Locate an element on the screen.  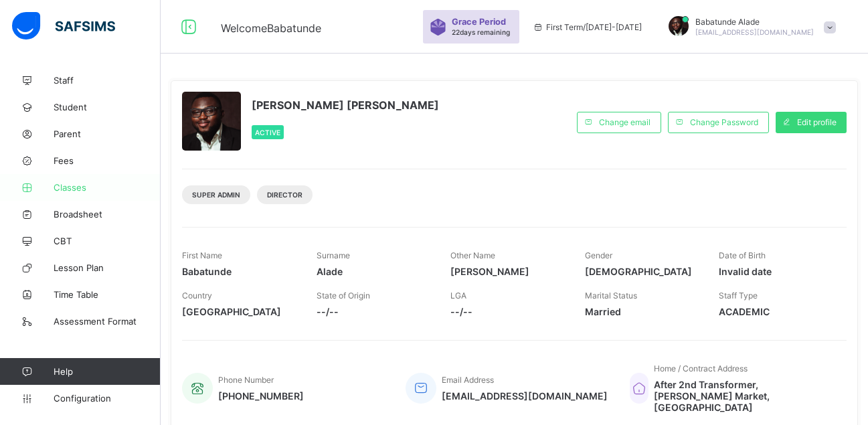
span: Home / Contract Address is located at coordinates (700, 368).